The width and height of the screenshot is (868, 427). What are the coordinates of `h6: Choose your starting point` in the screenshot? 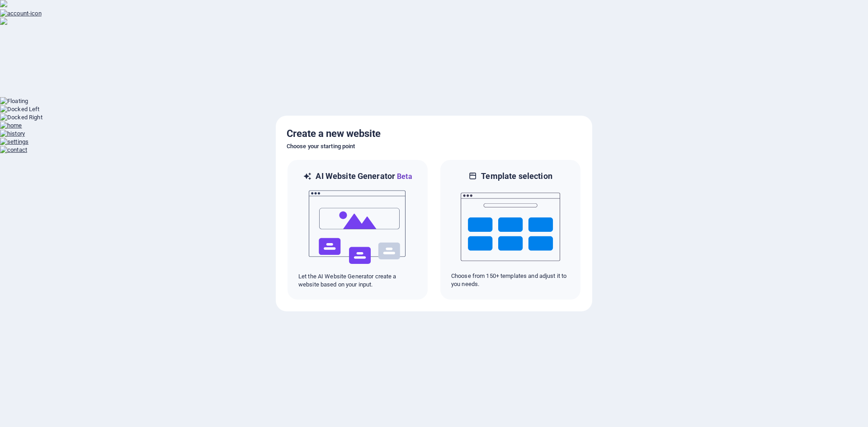 It's located at (434, 147).